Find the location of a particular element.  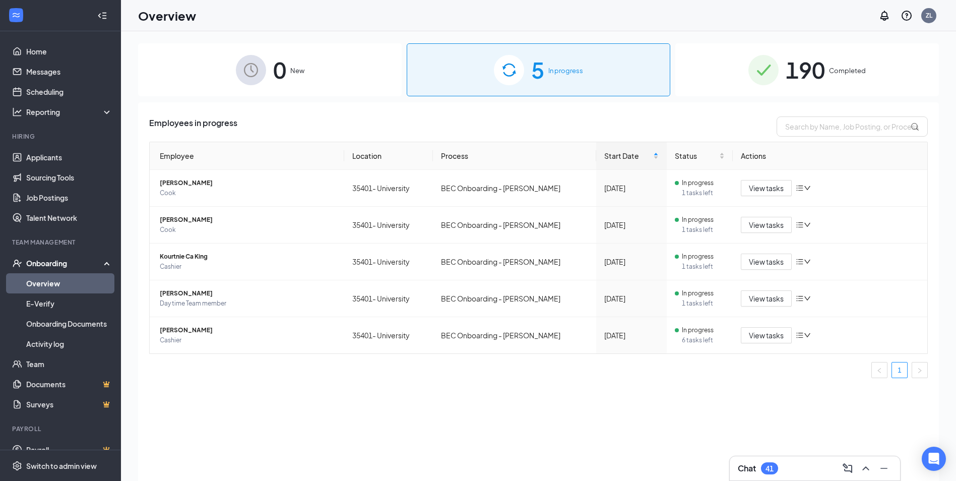

li: Next Page is located at coordinates (920, 370).